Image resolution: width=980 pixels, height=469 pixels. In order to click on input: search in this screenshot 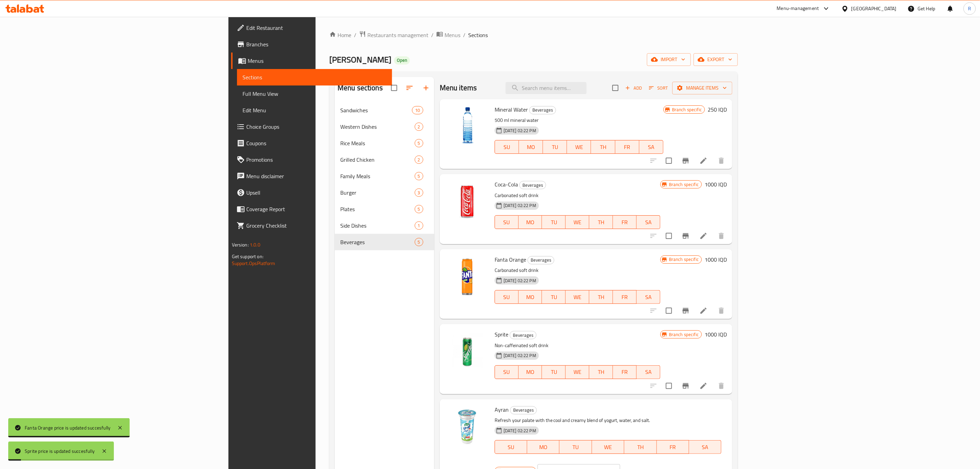, I will do `click(546, 88)`.